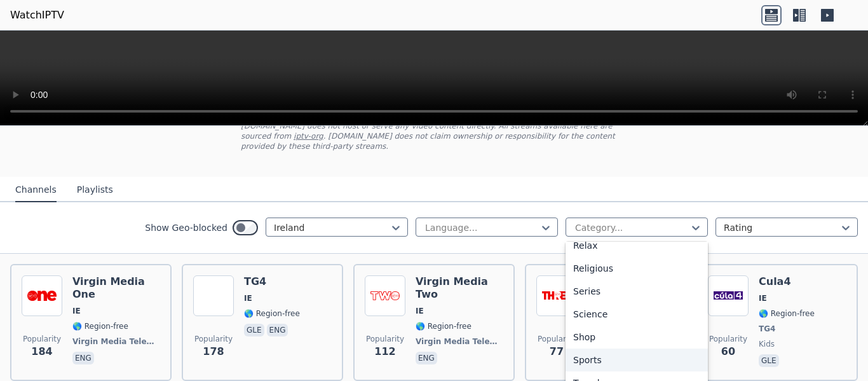 The height and width of the screenshot is (381, 868). I want to click on img: Virgin Media Three, so click(557, 296).